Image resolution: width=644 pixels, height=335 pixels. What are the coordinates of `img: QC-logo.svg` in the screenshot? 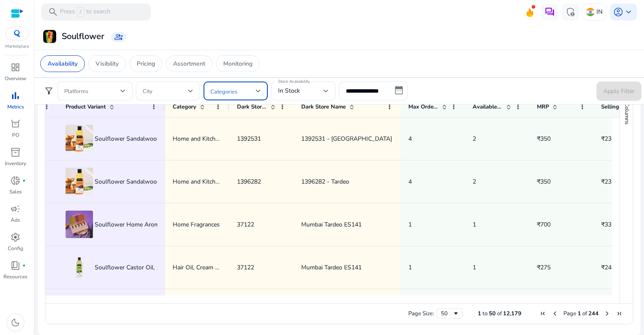 It's located at (17, 33).